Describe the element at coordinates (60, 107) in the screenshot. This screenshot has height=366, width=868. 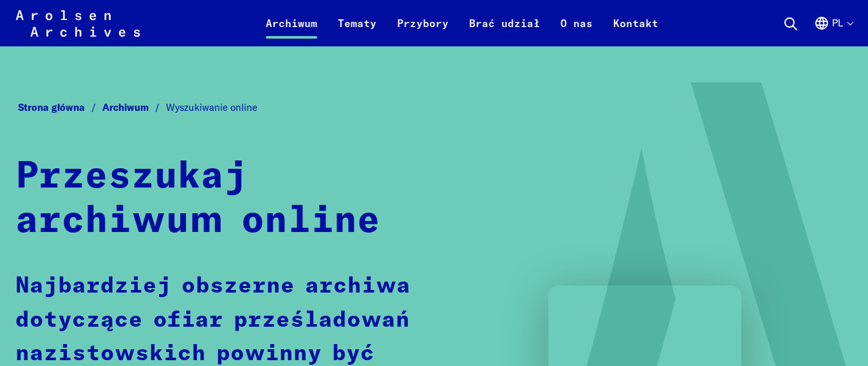
I see `a: Strona główna` at that location.